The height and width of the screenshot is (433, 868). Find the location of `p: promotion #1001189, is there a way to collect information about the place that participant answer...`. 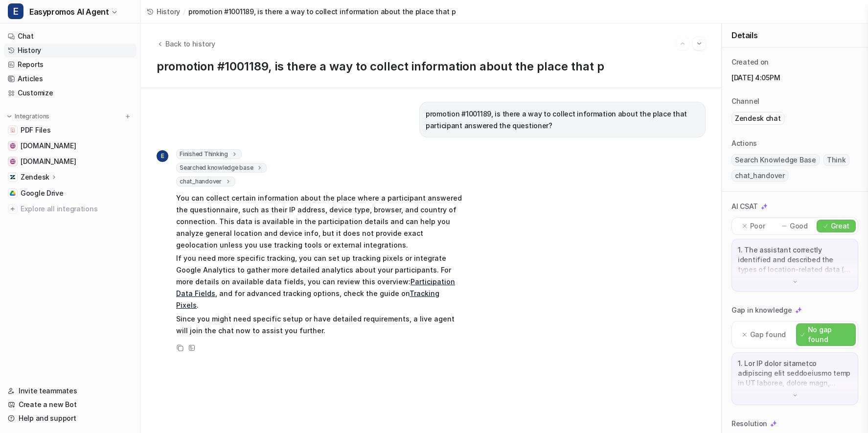

p: promotion #1001189, is there a way to collect information about the place that participant answer... is located at coordinates (562, 120).